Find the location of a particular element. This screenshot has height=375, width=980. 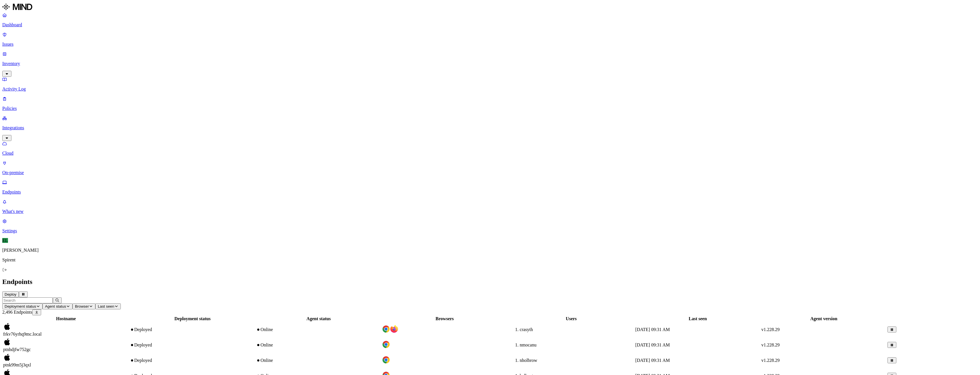

span: ptnk99m5j3qxl is located at coordinates (17, 364).